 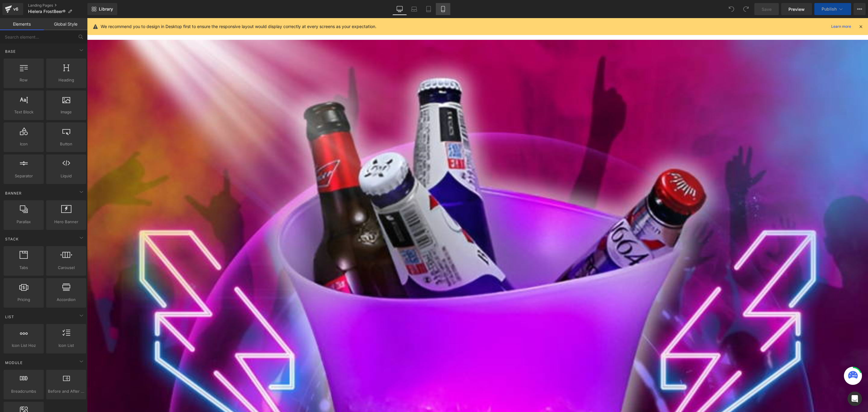 I want to click on a: Mobile, so click(x=443, y=9).